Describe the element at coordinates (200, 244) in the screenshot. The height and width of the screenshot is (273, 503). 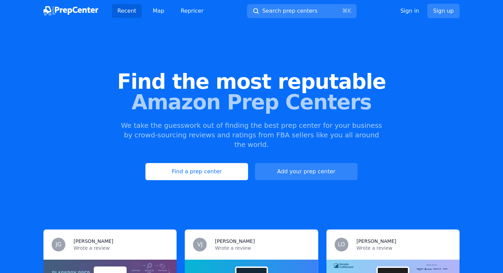
I see `span: VJ` at that location.